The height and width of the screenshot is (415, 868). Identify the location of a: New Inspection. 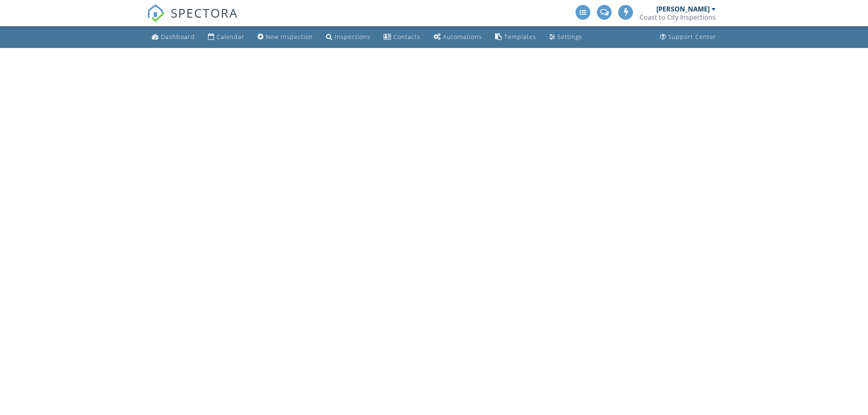
(285, 37).